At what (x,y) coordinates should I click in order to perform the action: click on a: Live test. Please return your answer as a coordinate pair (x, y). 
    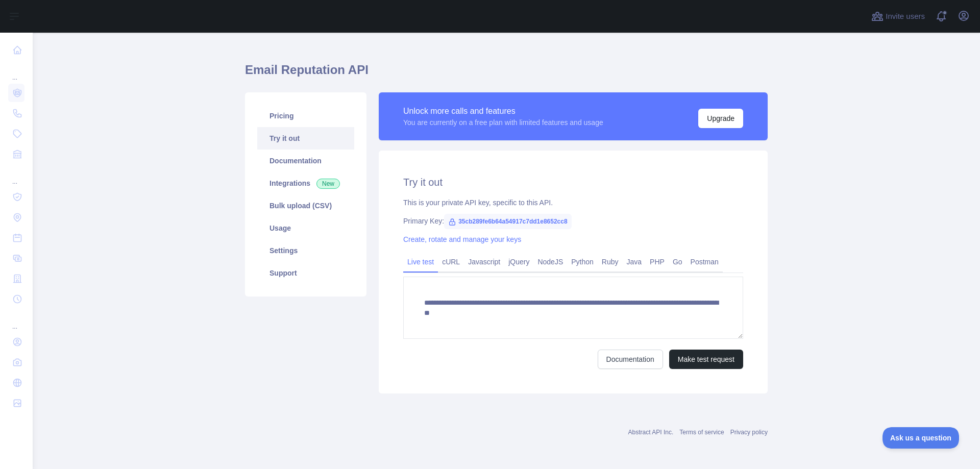
    Looking at the image, I should click on (421, 261).